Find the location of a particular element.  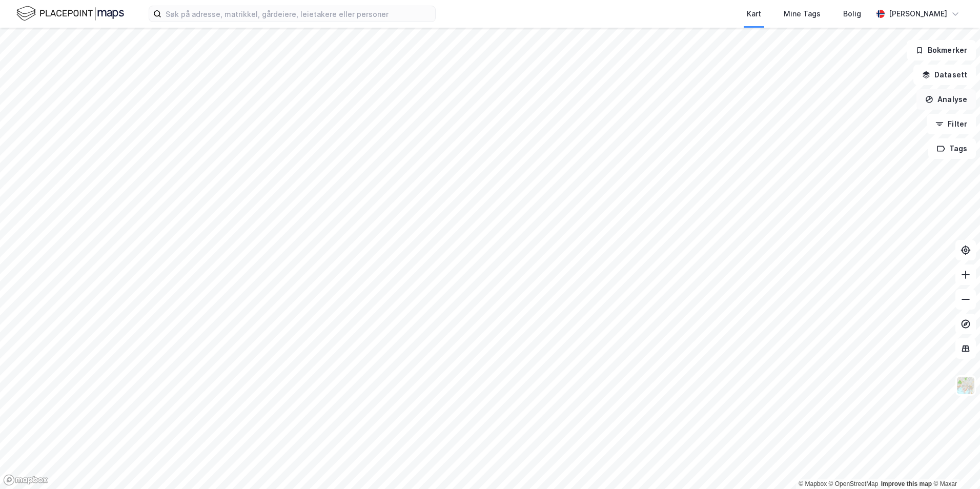

a: Improve this map is located at coordinates (906, 484).